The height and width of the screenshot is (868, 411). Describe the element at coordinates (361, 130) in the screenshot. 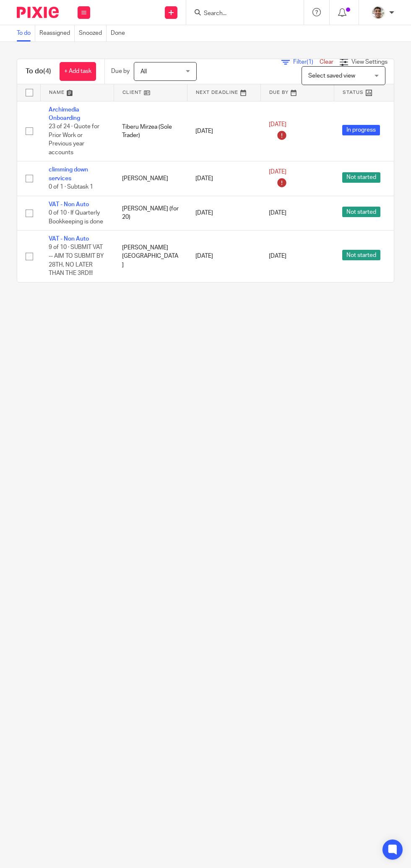

I see `span: In progress` at that location.